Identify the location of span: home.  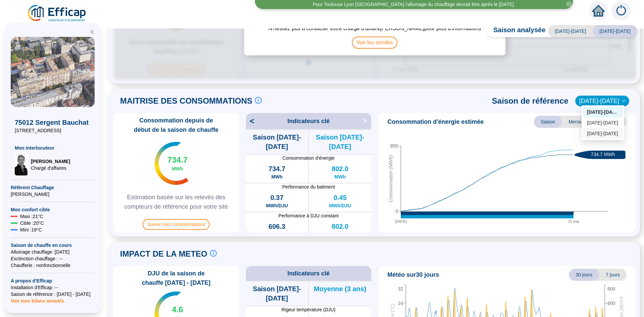
(599, 11).